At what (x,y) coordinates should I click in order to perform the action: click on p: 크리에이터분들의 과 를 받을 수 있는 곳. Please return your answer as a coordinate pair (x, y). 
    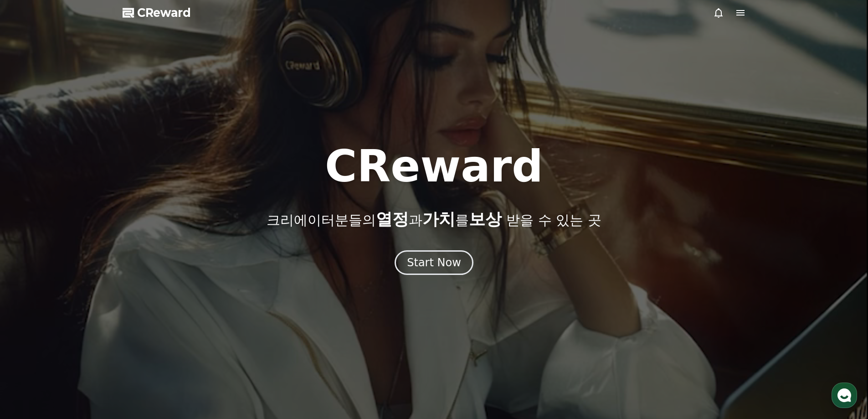
    Looking at the image, I should click on (434, 220).